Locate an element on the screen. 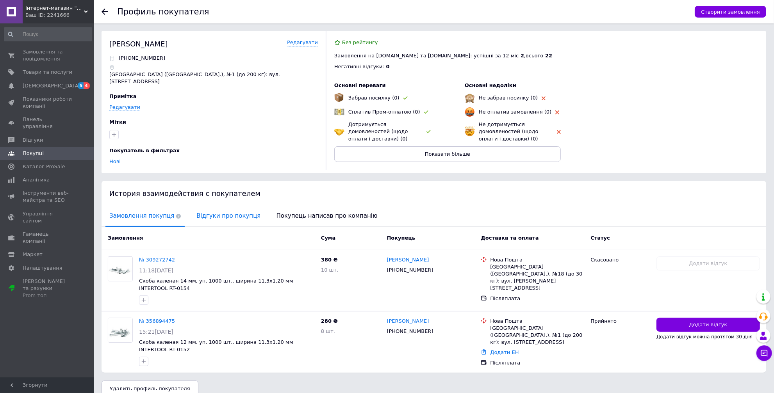  span: Покупець написав про компанію is located at coordinates (327, 216).